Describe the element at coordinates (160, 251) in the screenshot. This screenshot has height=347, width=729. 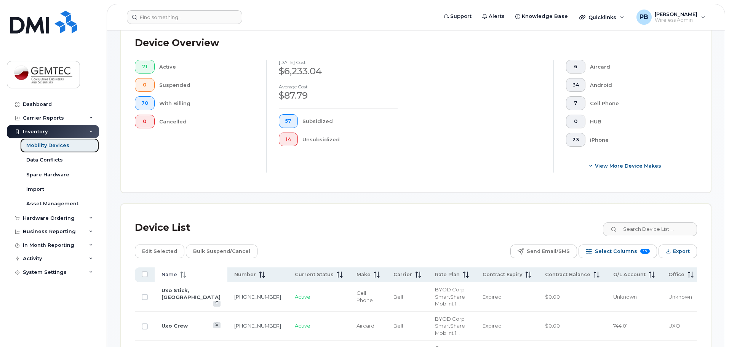
I see `button: Edit Selected` at that location.